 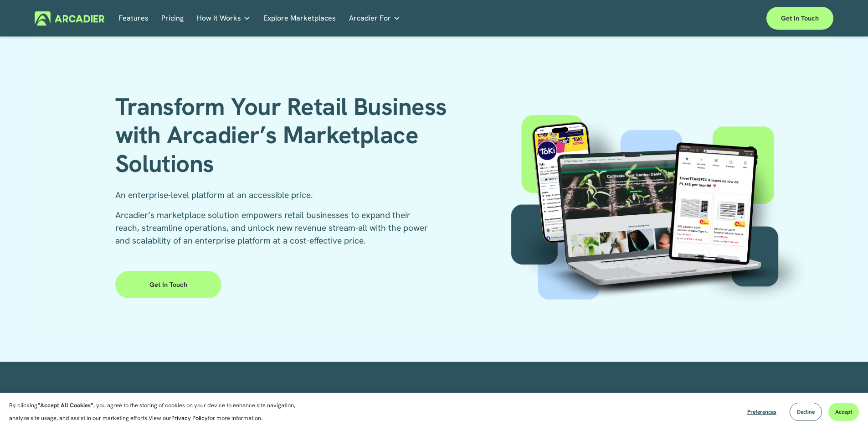 What do you see at coordinates (370, 18) in the screenshot?
I see `span: Arcadier For` at bounding box center [370, 18].